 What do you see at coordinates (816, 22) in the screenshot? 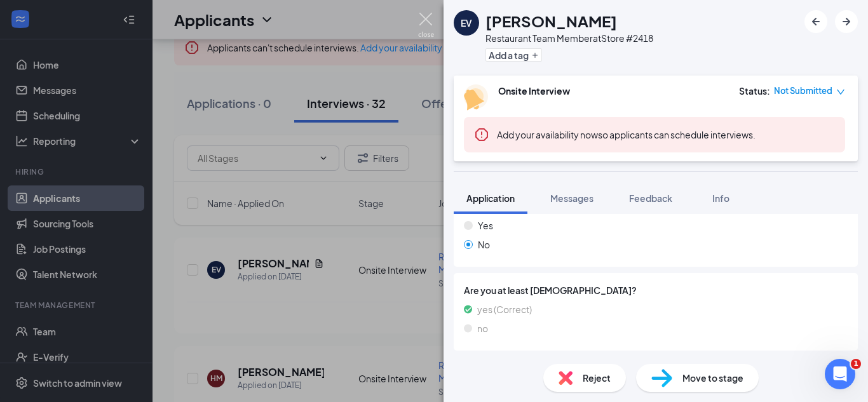
I see `button: ArrowLeftNew` at bounding box center [816, 22].